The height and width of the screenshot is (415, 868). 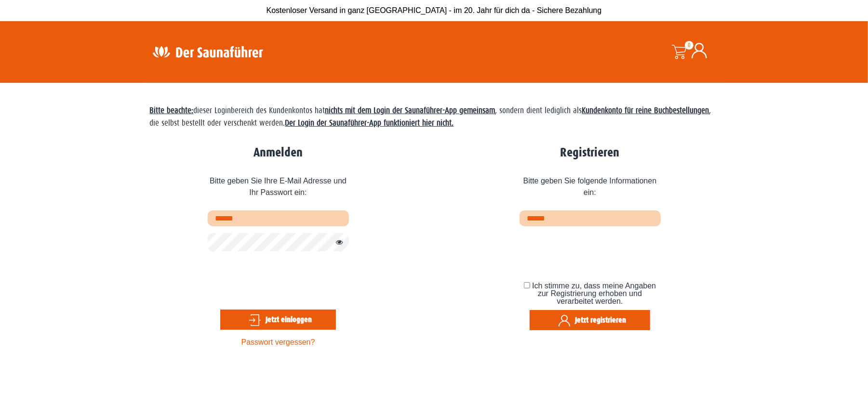 I want to click on button: Jetzt einloggen, so click(x=278, y=320).